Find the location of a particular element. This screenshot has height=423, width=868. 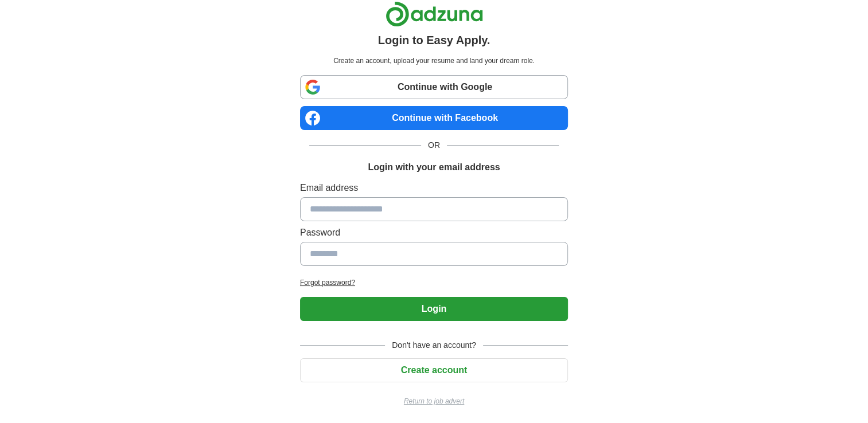

a: Continue with Google is located at coordinates (434, 87).